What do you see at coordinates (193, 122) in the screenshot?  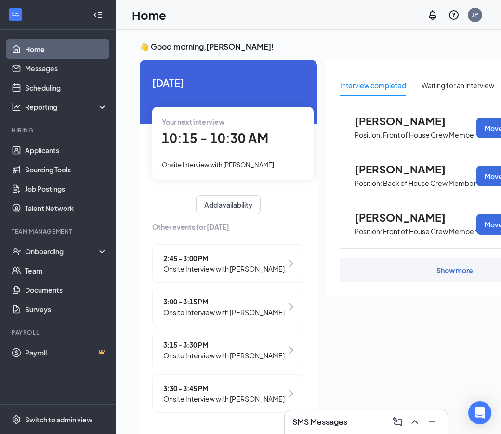 I see `span: Your next interview` at bounding box center [193, 122].